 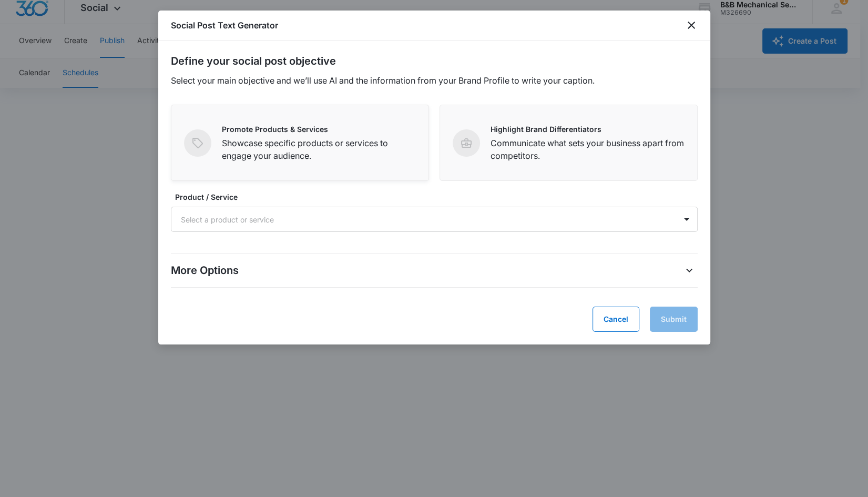 I want to click on p: Showcase specific products or services to engage your audience., so click(x=319, y=149).